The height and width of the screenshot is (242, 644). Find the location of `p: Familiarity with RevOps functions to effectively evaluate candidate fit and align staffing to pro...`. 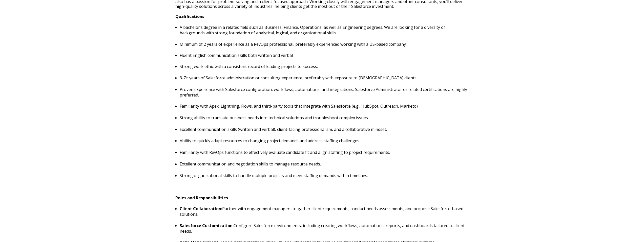

p: Familiarity with RevOps functions to effectively evaluate candidate fit and align staffing to pro... is located at coordinates (325, 153).